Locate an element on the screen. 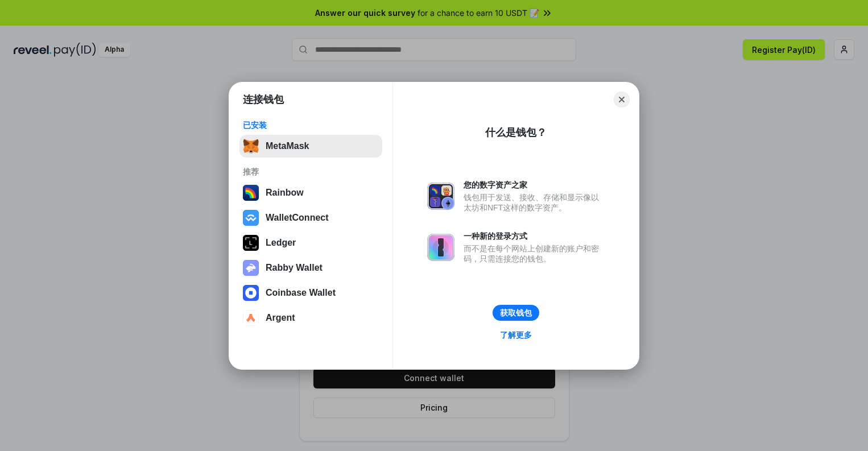  div: 已安装 is located at coordinates (311, 126).